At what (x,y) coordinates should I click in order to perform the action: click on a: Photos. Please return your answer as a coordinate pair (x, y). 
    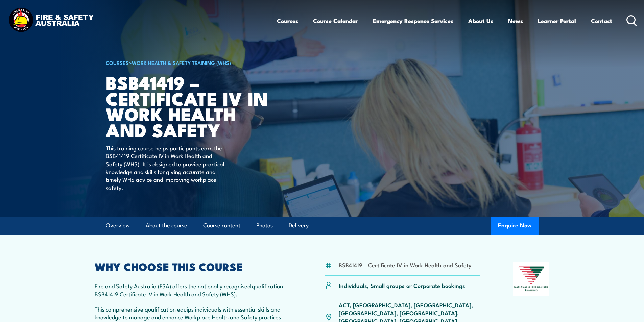
    Looking at the image, I should click on (265, 225).